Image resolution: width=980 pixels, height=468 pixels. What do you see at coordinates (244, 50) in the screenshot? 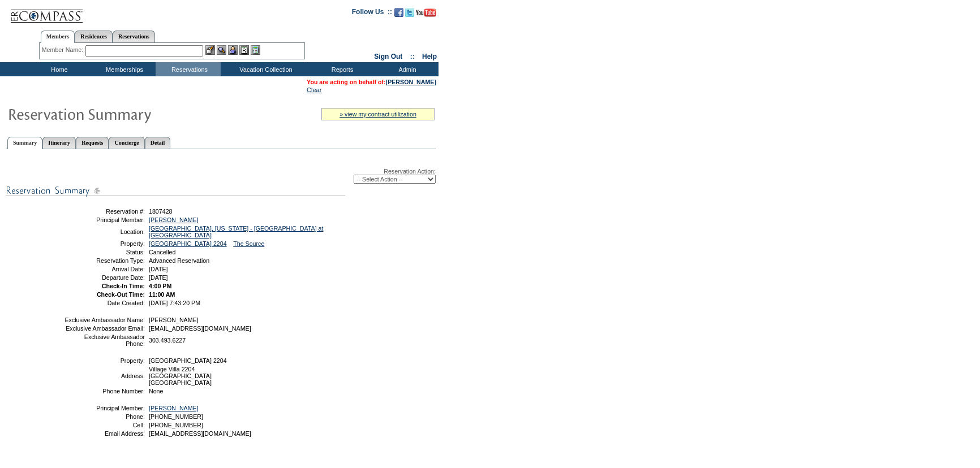
I see `img: Reservations` at bounding box center [244, 50].